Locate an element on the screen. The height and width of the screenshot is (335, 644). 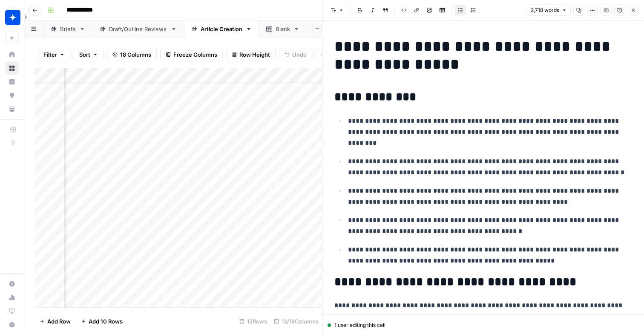
a: Settings is located at coordinates (12, 284).